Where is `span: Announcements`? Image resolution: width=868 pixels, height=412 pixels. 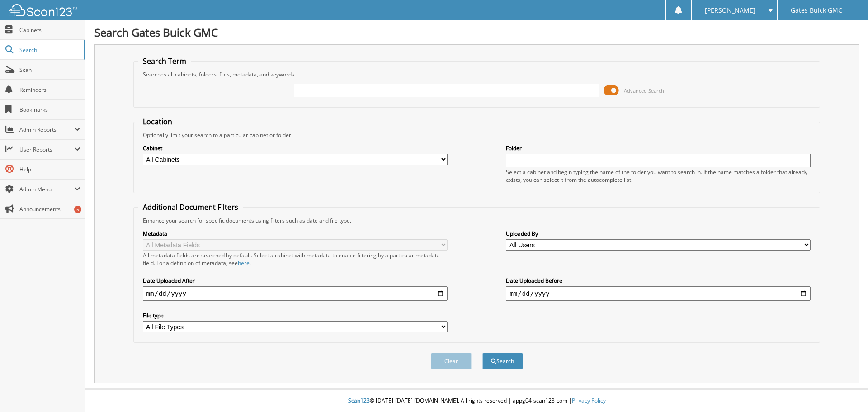
span: Announcements is located at coordinates (50, 209).